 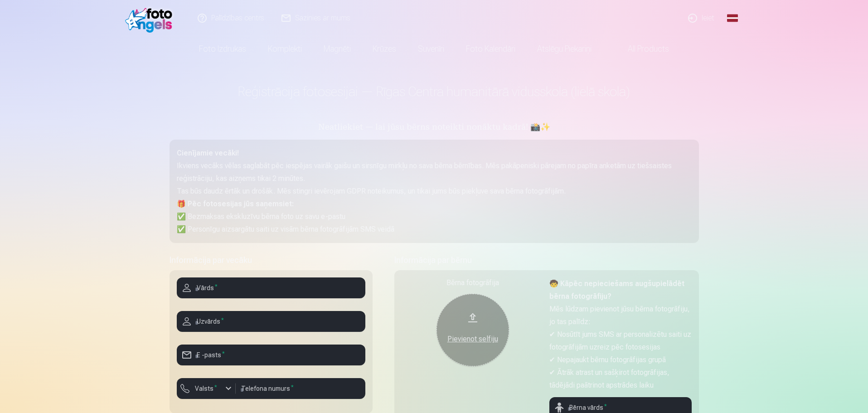 What do you see at coordinates (434, 191) in the screenshot?
I see `p: Tas būs daudz ērtāk un drošāk. Mēs stingri ievērojam GDPR noteikumus, un tikai jums būs piekļuve ...` at bounding box center [434, 191].